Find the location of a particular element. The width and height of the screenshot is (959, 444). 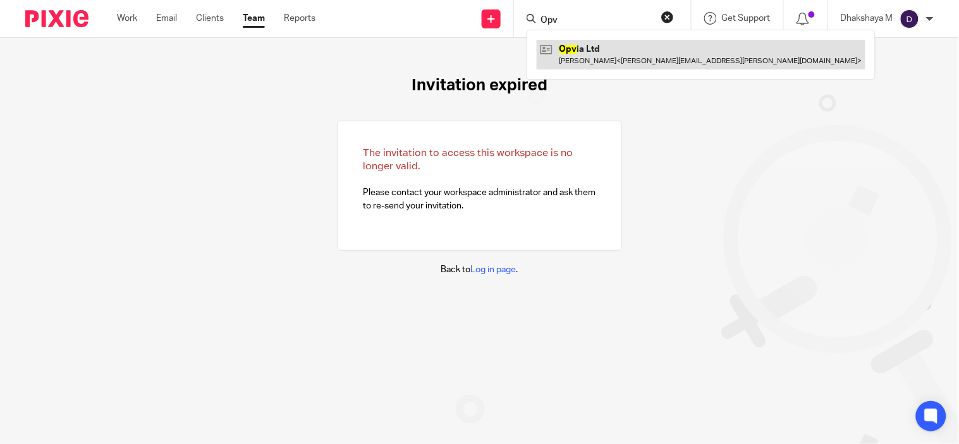

a: Email is located at coordinates (166, 18).